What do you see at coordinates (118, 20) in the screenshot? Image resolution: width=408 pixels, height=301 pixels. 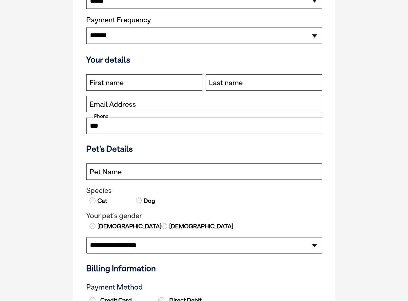 I see `label: Payment Frequency` at bounding box center [118, 20].